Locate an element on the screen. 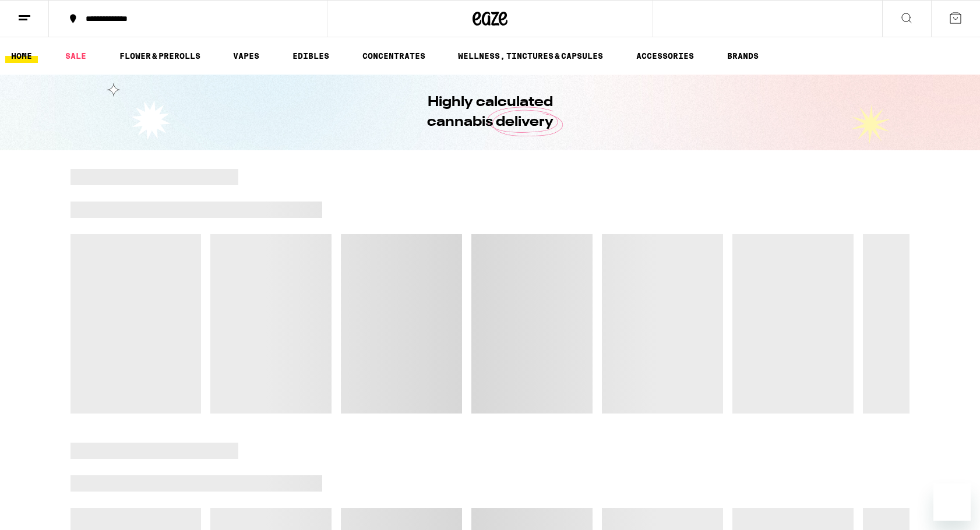  a: VAPES is located at coordinates (246, 56).